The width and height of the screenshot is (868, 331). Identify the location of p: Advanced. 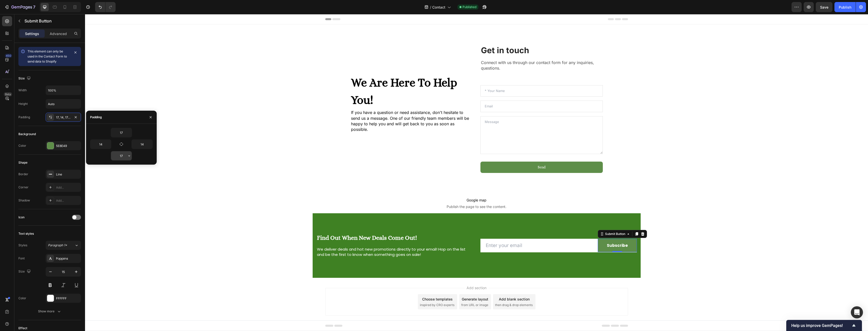
(58, 34).